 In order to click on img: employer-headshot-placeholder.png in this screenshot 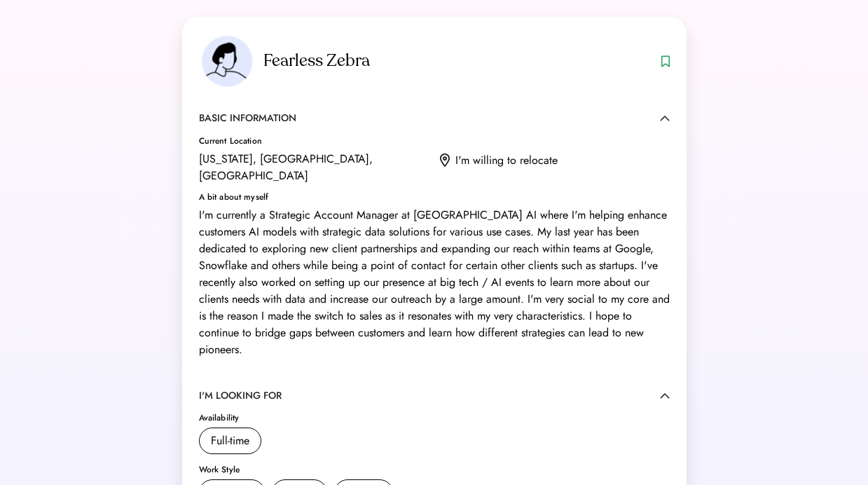, I will do `click(227, 61)`.